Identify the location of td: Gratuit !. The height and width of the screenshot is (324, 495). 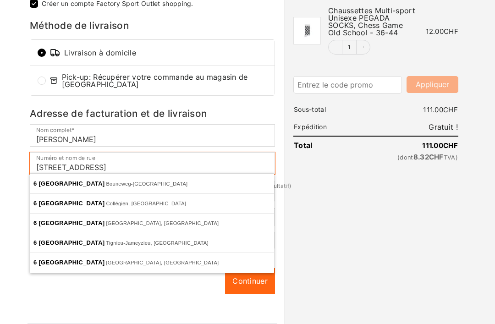
(403, 127).